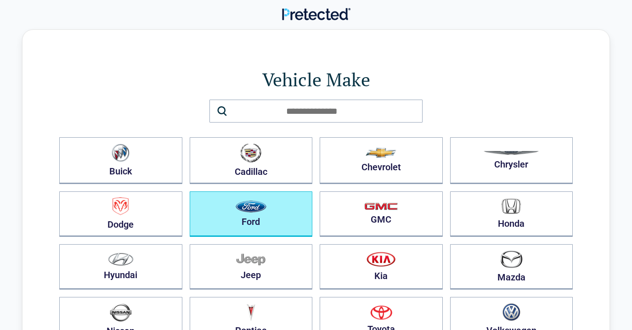  Describe the element at coordinates (316, 79) in the screenshot. I see `h1: Vehicle Make` at that location.